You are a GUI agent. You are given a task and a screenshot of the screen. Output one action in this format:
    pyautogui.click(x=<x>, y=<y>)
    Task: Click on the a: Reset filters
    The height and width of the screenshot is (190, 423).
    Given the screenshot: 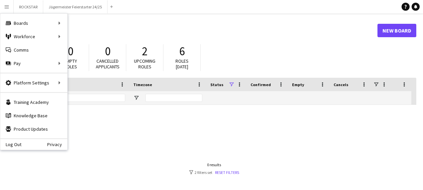 What is the action you would take?
    pyautogui.click(x=227, y=172)
    